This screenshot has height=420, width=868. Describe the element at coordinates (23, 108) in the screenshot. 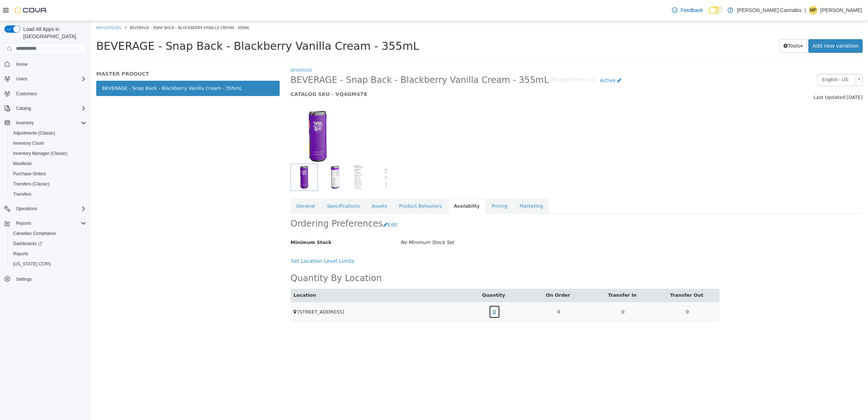

I see `span: Catalog` at that location.